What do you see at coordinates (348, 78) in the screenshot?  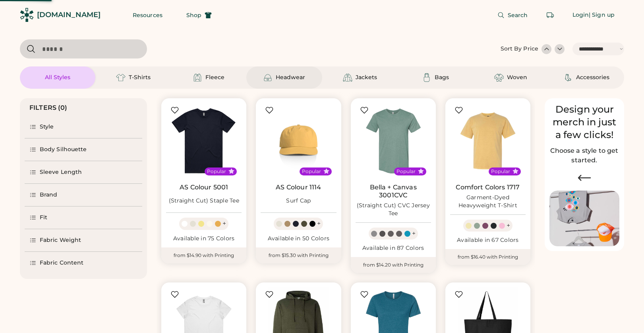 I see `img: Jackets Icon` at bounding box center [348, 78].